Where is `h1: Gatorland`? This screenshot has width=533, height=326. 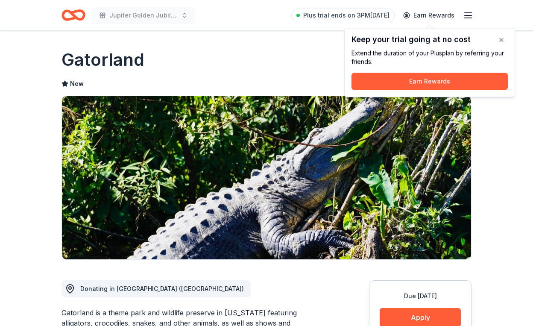 h1: Gatorland is located at coordinates (103, 60).